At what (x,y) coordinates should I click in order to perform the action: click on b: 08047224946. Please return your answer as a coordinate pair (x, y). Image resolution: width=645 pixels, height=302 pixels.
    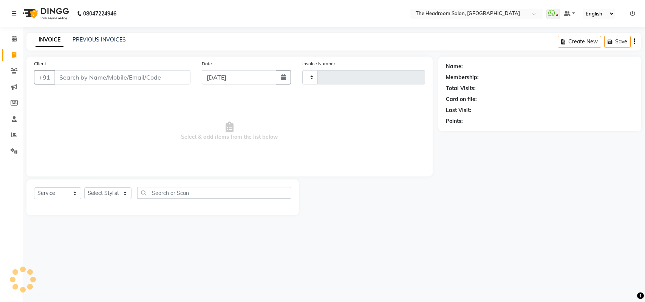
    Looking at the image, I should click on (100, 14).